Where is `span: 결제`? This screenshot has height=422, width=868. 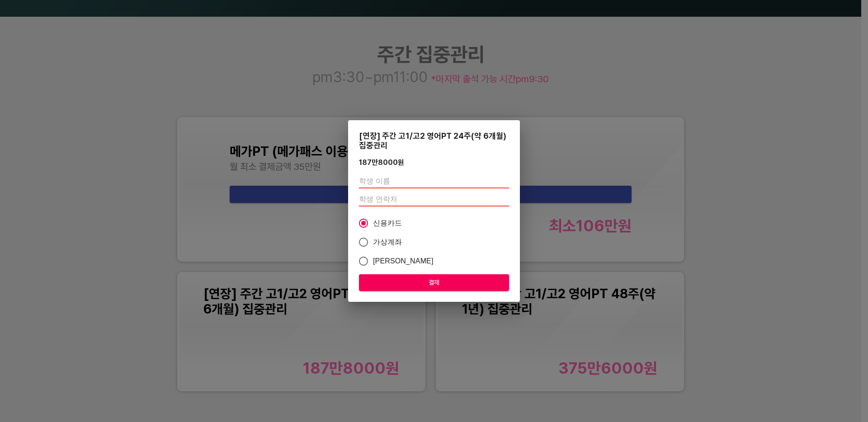
span: 결제 is located at coordinates (434, 282).